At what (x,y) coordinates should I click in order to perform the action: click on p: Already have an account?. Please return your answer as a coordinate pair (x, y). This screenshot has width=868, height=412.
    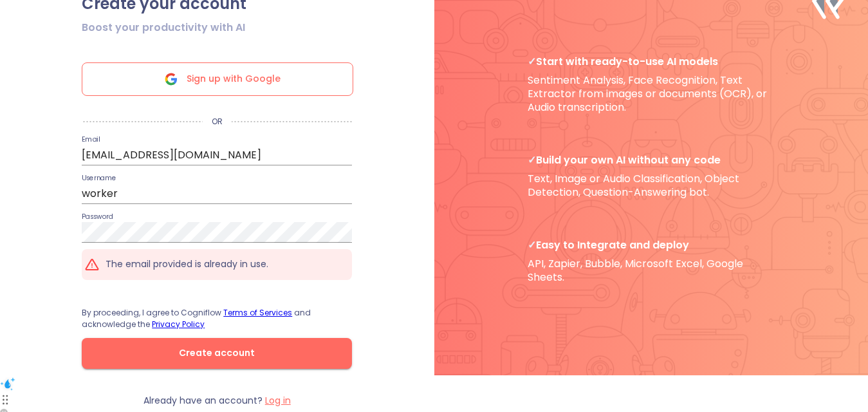
    Looking at the image, I should click on (217, 400).